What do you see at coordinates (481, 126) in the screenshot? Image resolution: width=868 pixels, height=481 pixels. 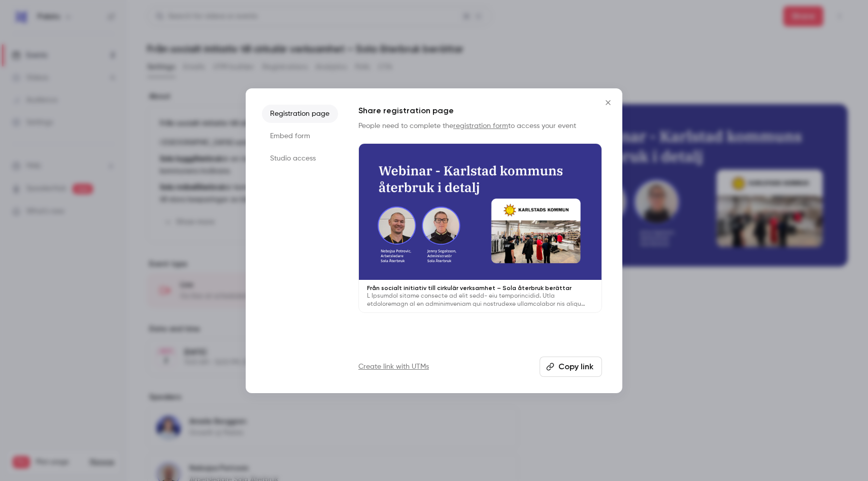 I see `a: registration form` at bounding box center [481, 126].